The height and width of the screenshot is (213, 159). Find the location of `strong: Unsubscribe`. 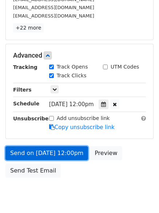

strong: Unsubscribe is located at coordinates (31, 119).